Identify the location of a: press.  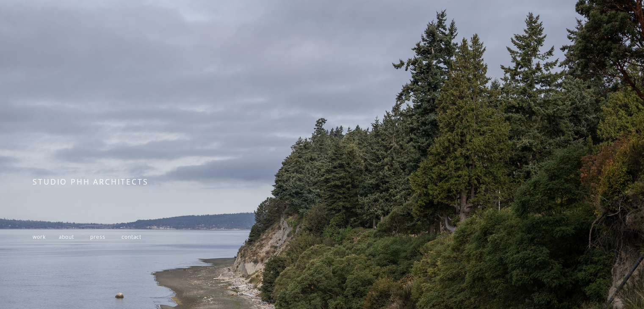
(97, 237).